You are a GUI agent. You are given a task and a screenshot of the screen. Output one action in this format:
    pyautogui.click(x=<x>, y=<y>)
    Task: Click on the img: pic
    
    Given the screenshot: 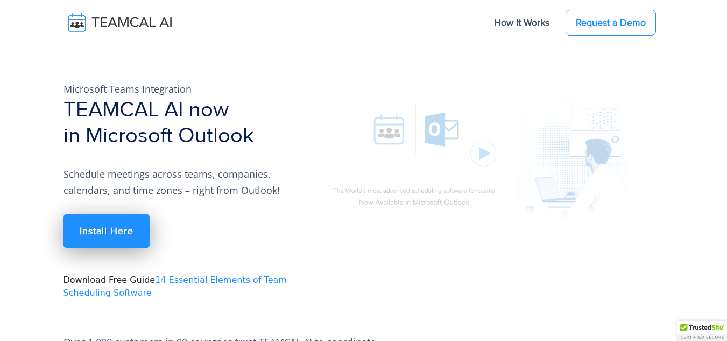 What is the action you would take?
    pyautogui.click(x=483, y=155)
    